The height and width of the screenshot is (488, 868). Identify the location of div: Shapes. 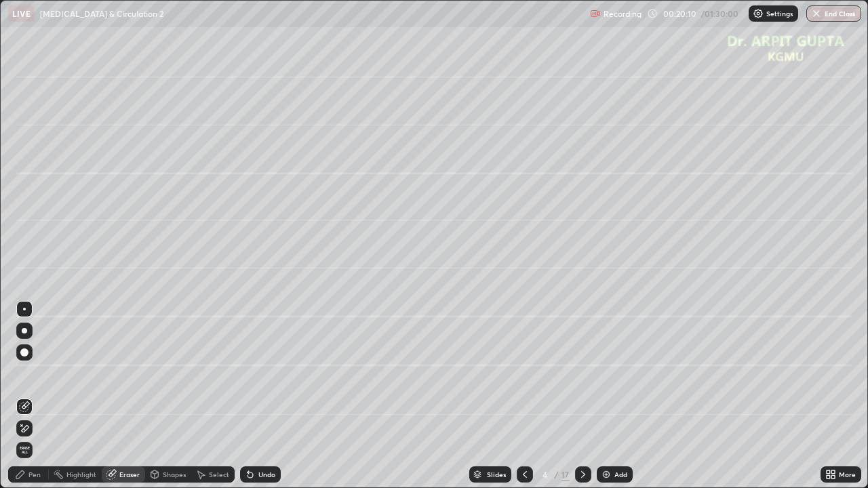
(174, 474).